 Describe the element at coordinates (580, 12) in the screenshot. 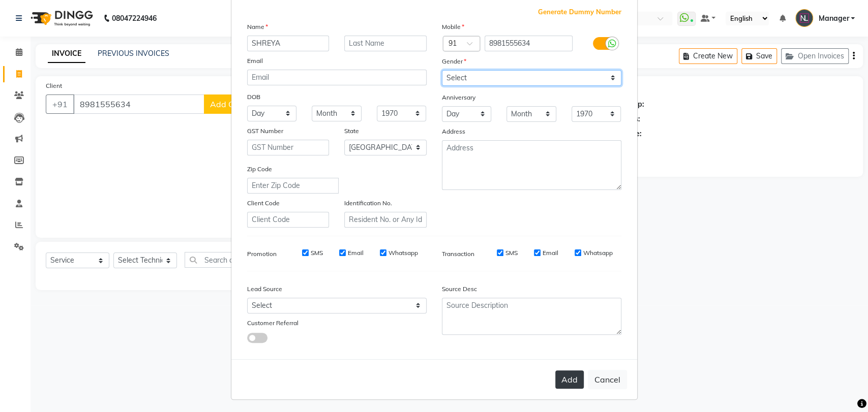

I see `span: Generate Dummy Number` at that location.